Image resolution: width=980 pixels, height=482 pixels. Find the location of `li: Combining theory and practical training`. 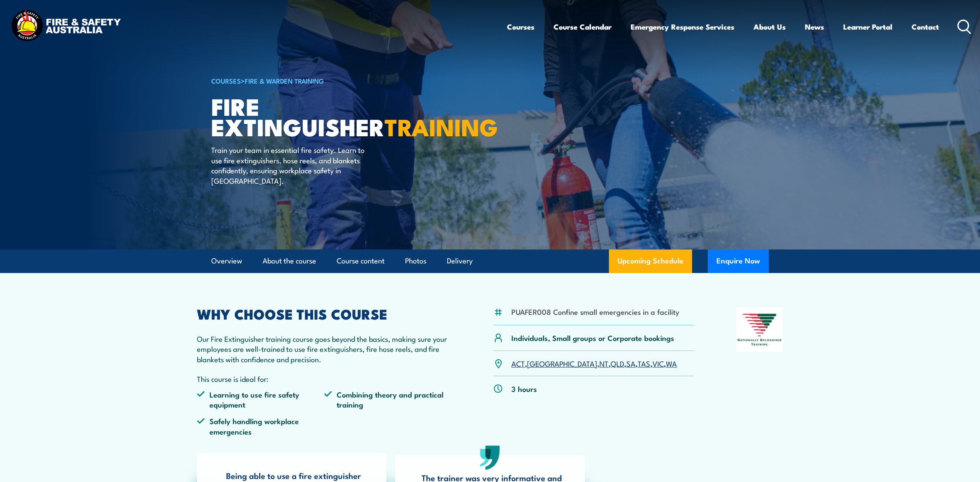

li: Combining theory and practical training is located at coordinates (388, 399).